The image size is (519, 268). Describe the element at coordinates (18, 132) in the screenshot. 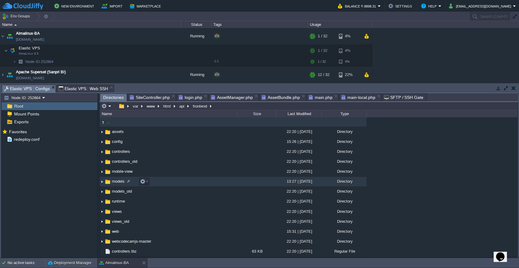

I see `span: Favorites` at that location.